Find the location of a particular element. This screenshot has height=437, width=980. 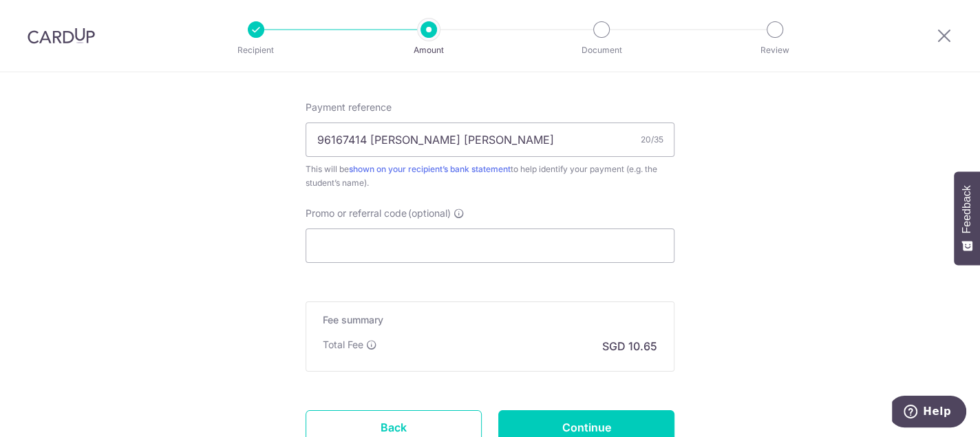

p: Total Fee is located at coordinates (343, 345).